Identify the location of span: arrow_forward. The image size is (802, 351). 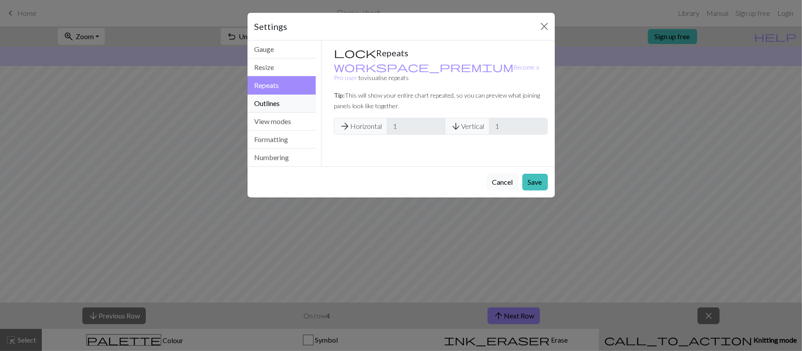
(345, 126).